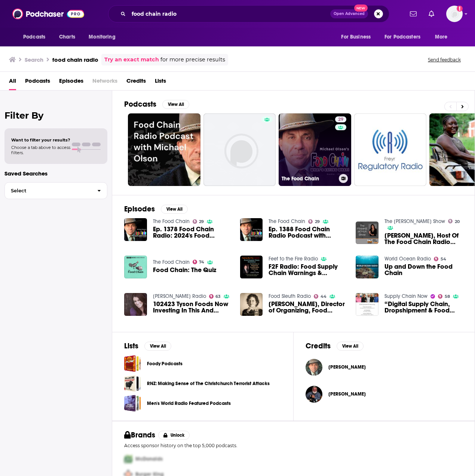 The width and height of the screenshot is (475, 476). Describe the element at coordinates (34, 37) in the screenshot. I see `span: Podcasts` at that location.